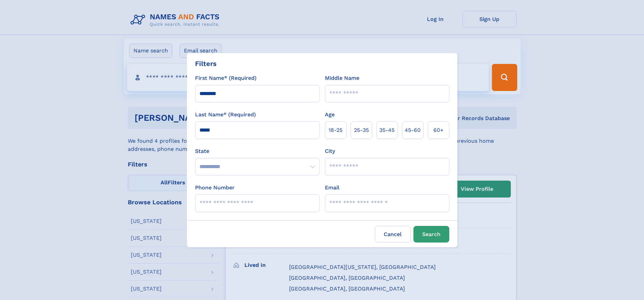 The height and width of the screenshot is (300, 644). Describe the element at coordinates (332, 188) in the screenshot. I see `label: Email` at that location.